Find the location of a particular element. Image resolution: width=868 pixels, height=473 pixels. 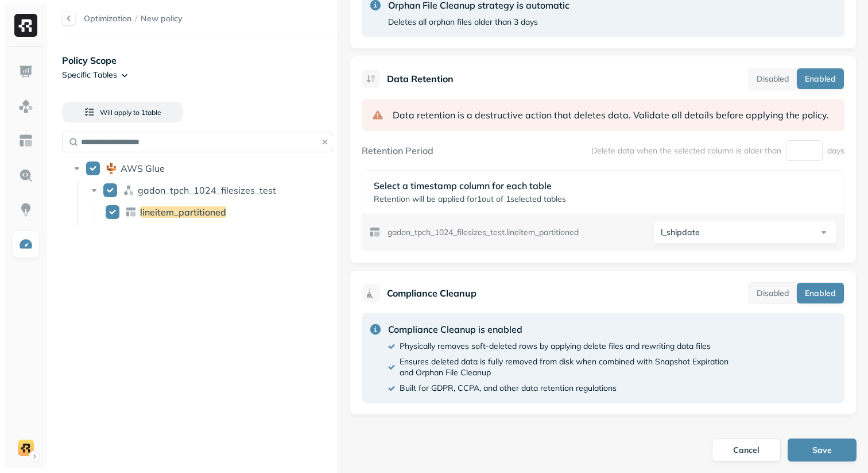

span: Validate all details before applying the policy. is located at coordinates (731, 115).